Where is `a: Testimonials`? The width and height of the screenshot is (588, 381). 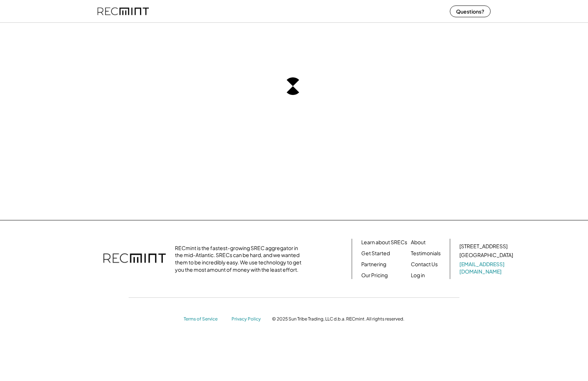
a: Testimonials is located at coordinates (425, 253).